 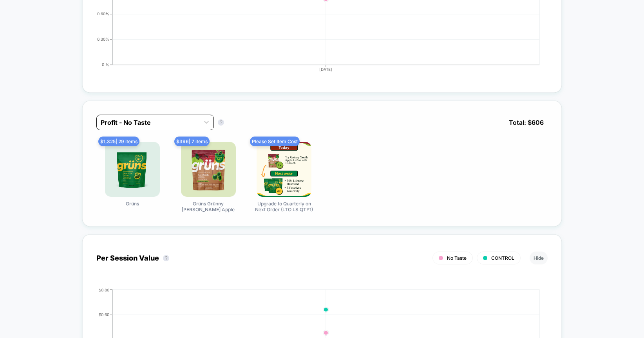 I want to click on tspan: $0.60, so click(x=104, y=315).